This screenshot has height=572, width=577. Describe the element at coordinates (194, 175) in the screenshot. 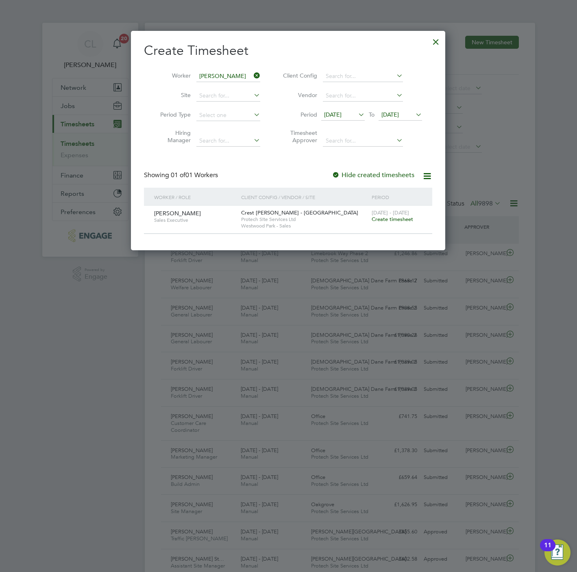

I see `span: 01 Workers` at that location.